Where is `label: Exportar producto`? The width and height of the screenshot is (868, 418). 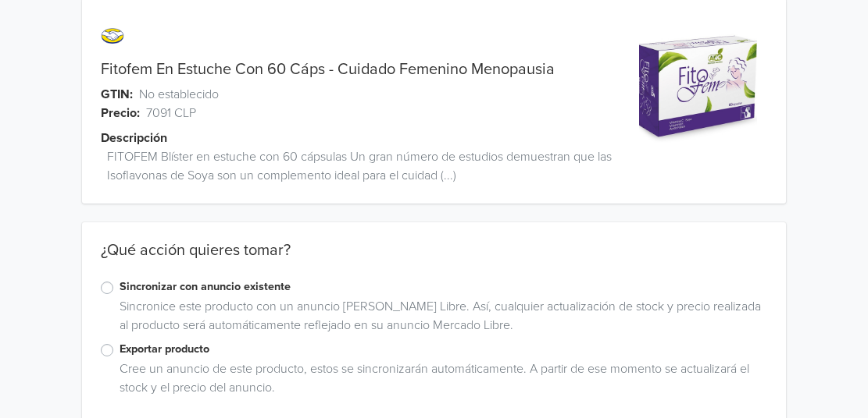 label: Exportar producto is located at coordinates (443, 350).